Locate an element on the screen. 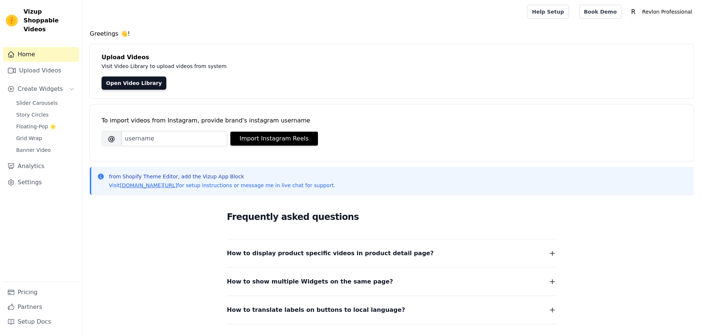 The image size is (701, 335). a: Open Video Library is located at coordinates (134, 83).